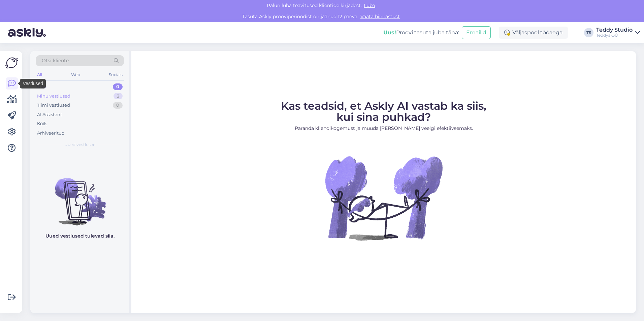  What do you see at coordinates (614, 35) in the screenshot?
I see `div: Teddys OÜ` at bounding box center [614, 35].